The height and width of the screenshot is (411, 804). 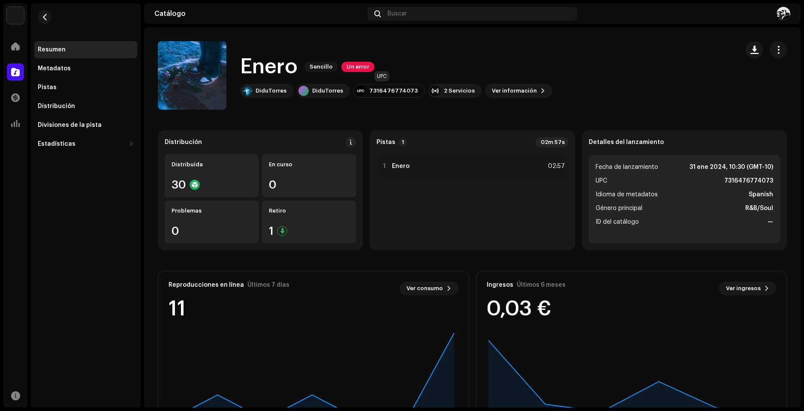 I want to click on div: Resumen, so click(x=51, y=50).